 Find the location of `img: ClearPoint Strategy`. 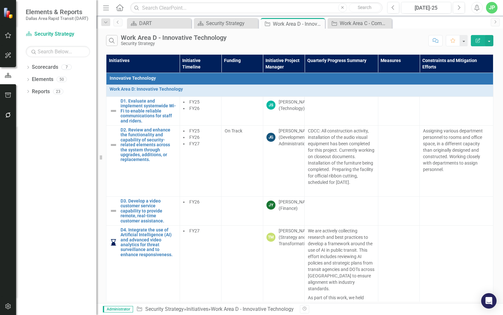

img: ClearPoint Strategy is located at coordinates (9, 13).